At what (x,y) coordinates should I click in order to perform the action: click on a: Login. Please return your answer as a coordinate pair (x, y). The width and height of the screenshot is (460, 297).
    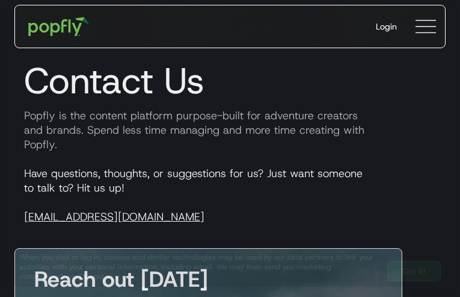
    Looking at the image, I should click on (386, 26).